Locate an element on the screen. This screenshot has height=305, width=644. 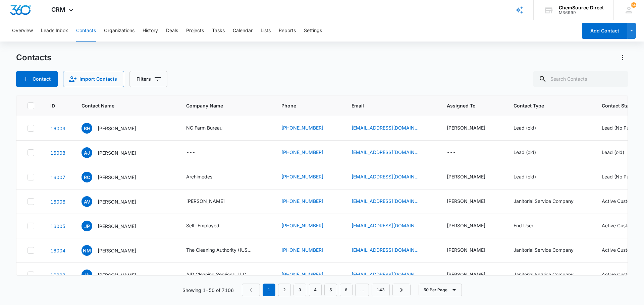
div: AID Cleaning Services, LLC is located at coordinates (216, 274).